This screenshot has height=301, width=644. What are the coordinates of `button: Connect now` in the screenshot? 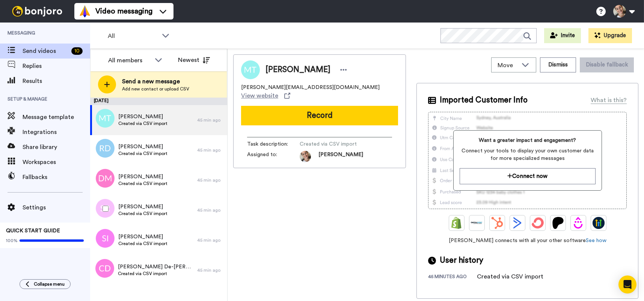 It's located at (528, 176).